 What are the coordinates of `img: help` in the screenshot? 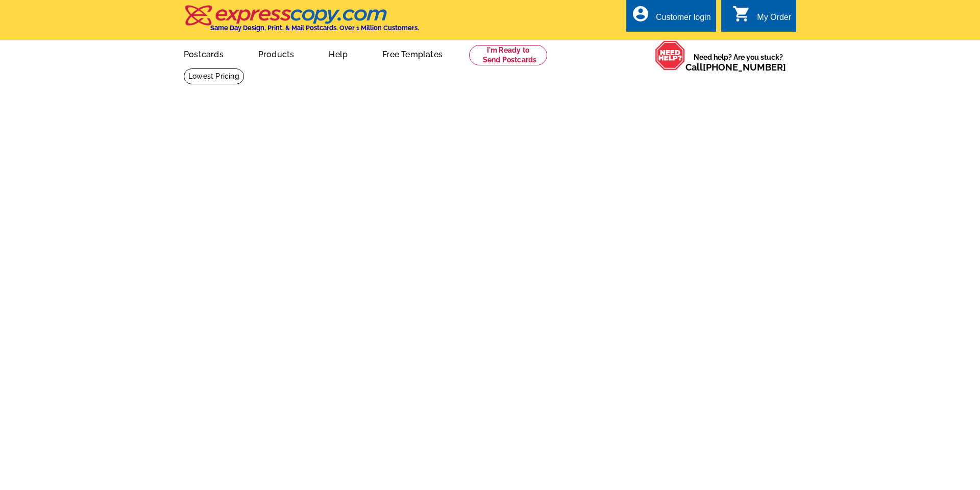 It's located at (671, 55).